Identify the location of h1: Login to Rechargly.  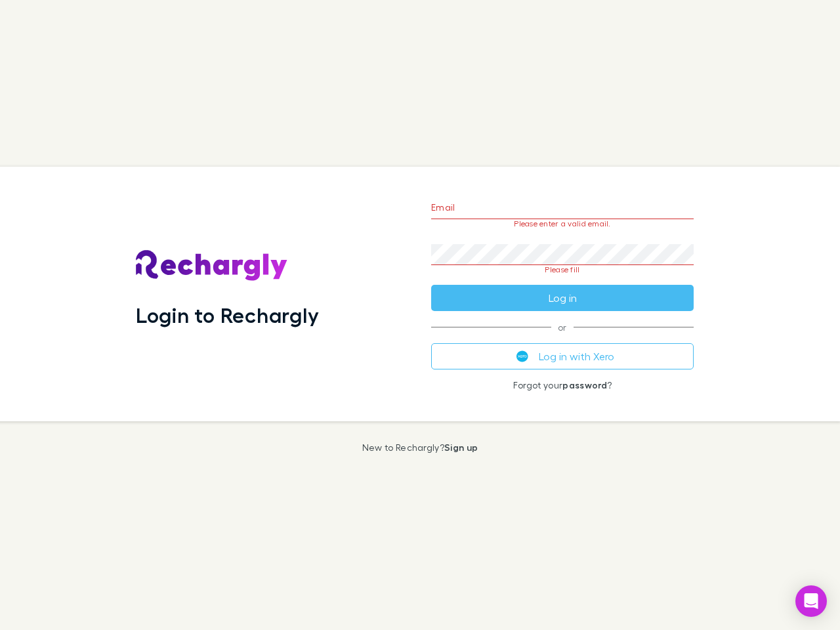
(227, 315).